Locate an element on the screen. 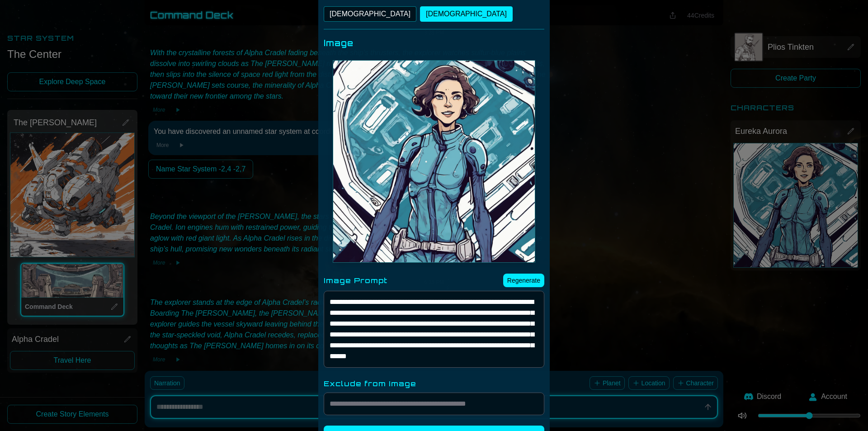 The image size is (868, 431). label: Image Prompt is located at coordinates (355, 280).